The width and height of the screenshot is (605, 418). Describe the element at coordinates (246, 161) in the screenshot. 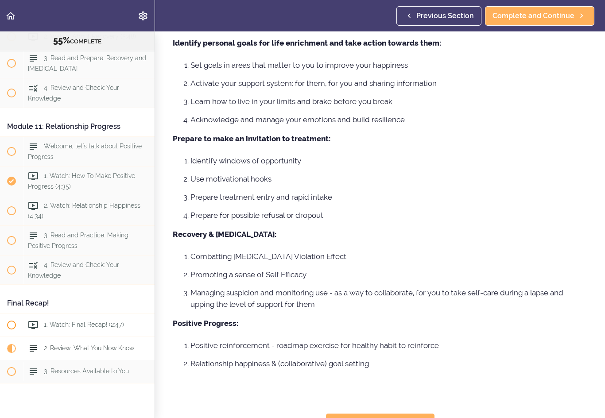

I see `span: Identify windows of opportunity` at that location.